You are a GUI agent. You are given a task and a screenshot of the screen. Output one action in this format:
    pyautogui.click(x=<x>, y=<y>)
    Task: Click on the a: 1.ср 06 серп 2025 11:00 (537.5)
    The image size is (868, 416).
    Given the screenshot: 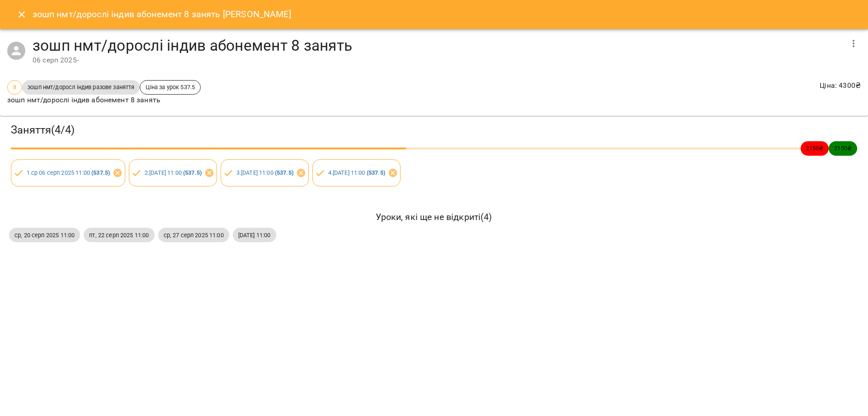 What is the action you would take?
    pyautogui.click(x=68, y=173)
    